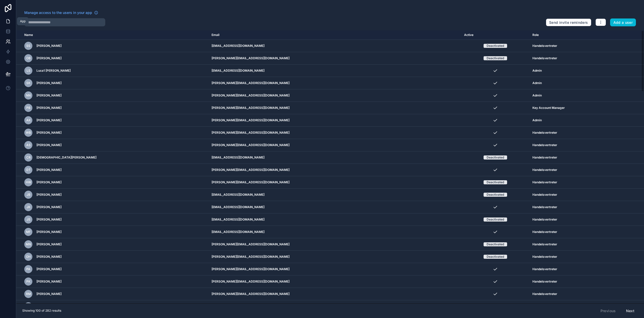 The height and width of the screenshot is (318, 644). Describe the element at coordinates (28, 120) in the screenshot. I see `span: AK` at that location.